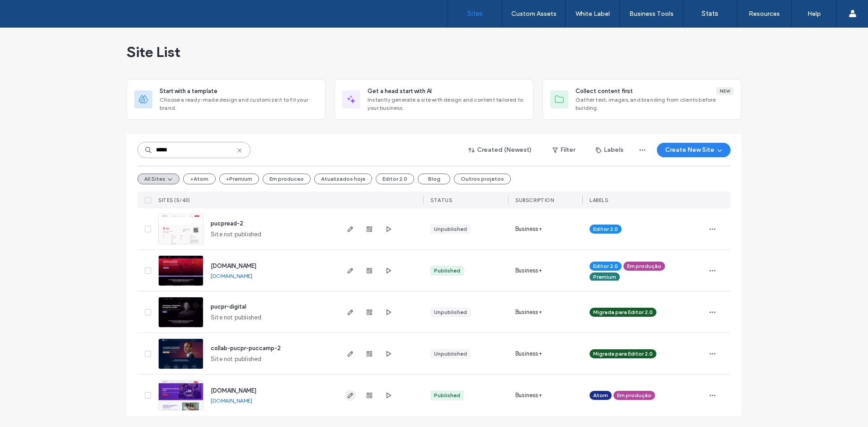 Image resolution: width=868 pixels, height=427 pixels. I want to click on div: New, so click(725, 91).